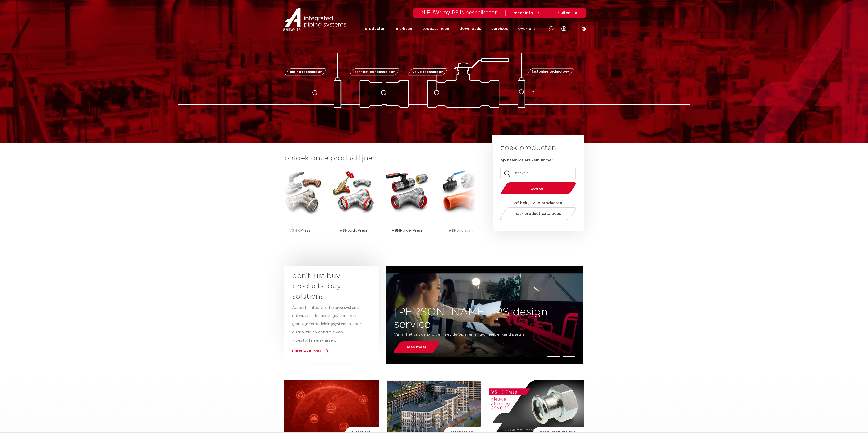 This screenshot has width=868, height=433. I want to click on h3: don’t just buy products, buy solutions, so click(327, 287).